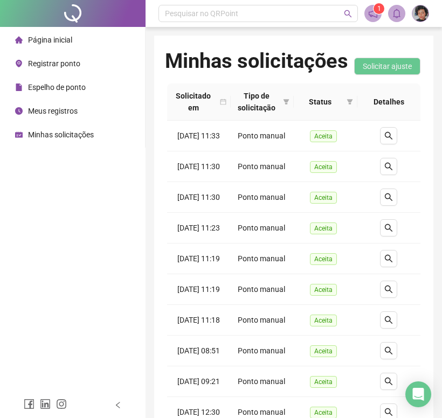  What do you see at coordinates (50, 40) in the screenshot?
I see `span: Página inicial` at bounding box center [50, 40].